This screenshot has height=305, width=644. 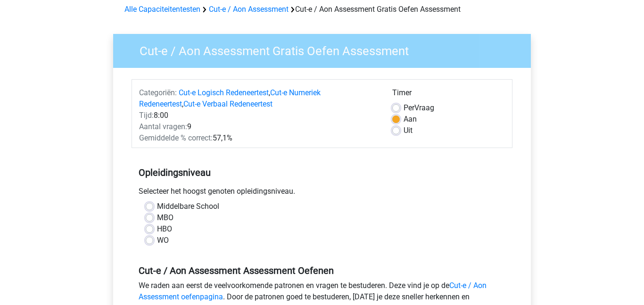 I want to click on span: Categoriën:, so click(x=158, y=92).